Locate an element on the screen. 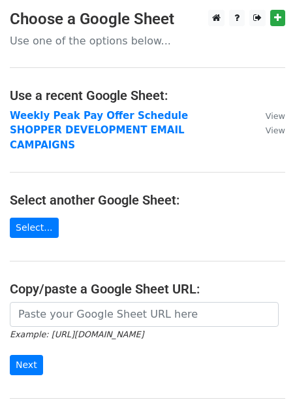  input: Paste your Google Sheet URL here is located at coordinates (144, 314).